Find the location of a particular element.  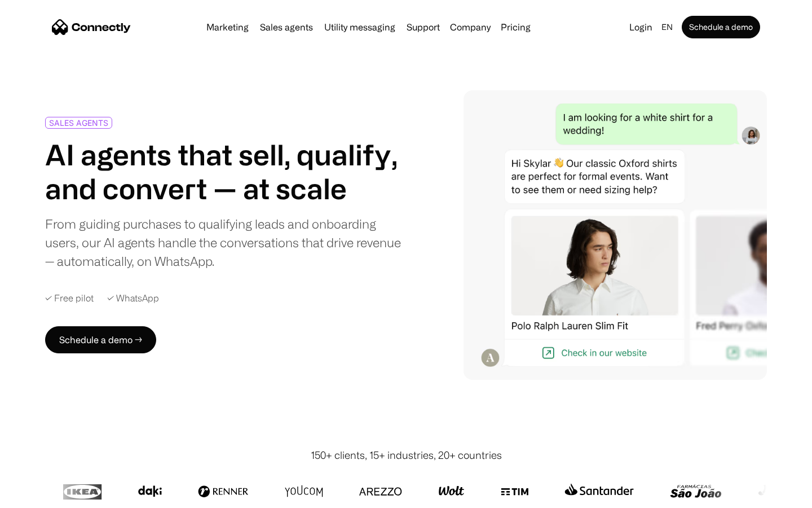

div: SALES AGENTS is located at coordinates (78, 122).